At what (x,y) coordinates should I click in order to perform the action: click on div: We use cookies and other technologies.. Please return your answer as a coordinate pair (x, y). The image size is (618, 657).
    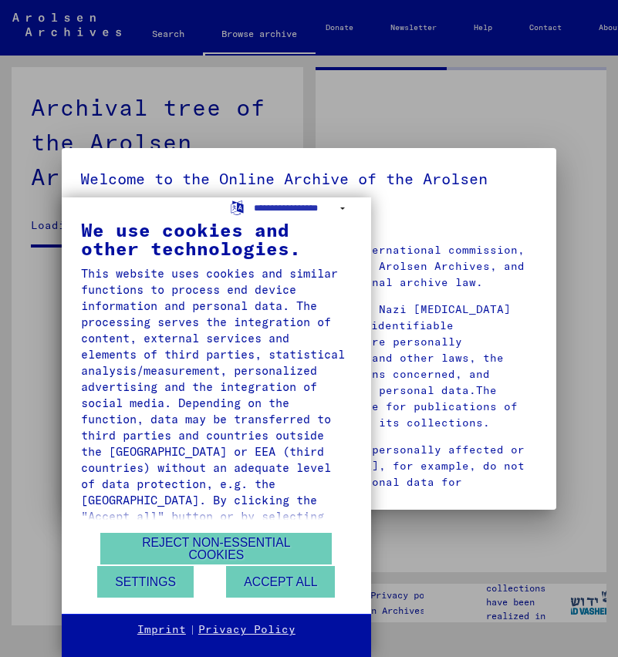
    Looking at the image, I should click on (216, 239).